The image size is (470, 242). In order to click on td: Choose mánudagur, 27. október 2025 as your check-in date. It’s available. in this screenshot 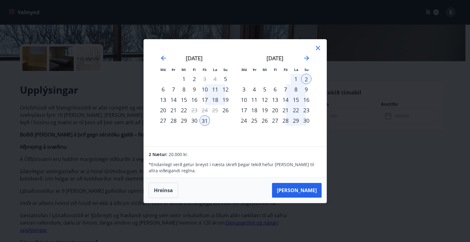, I will do `click(163, 120)`.